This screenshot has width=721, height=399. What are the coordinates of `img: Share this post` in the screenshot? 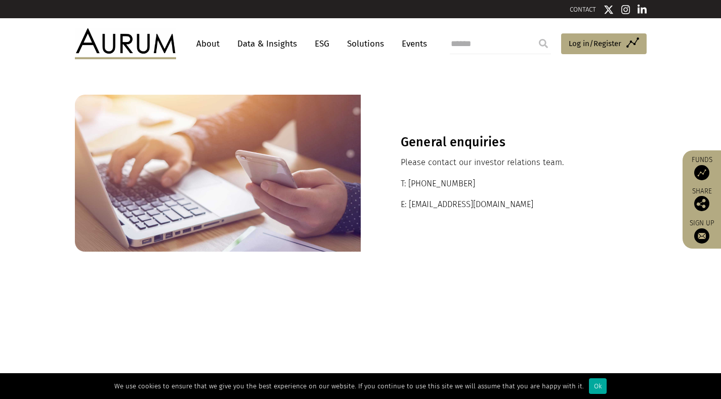 It's located at (702, 203).